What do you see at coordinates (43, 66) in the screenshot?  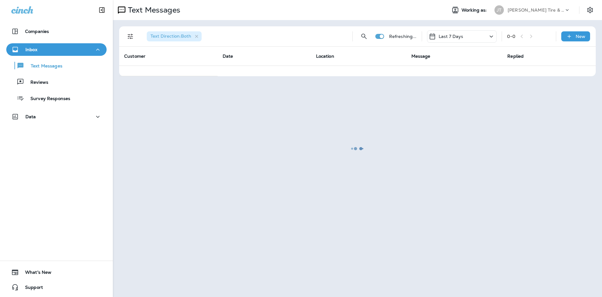 I see `p: Text Messages` at bounding box center [43, 66].